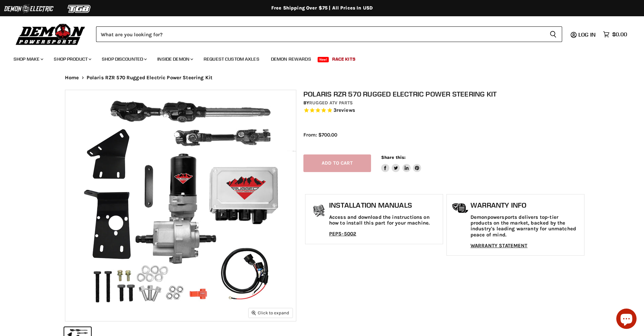 This screenshot has height=336, width=644. Describe the element at coordinates (384, 205) in the screenshot. I see `h1: Installation Manuals` at that location.